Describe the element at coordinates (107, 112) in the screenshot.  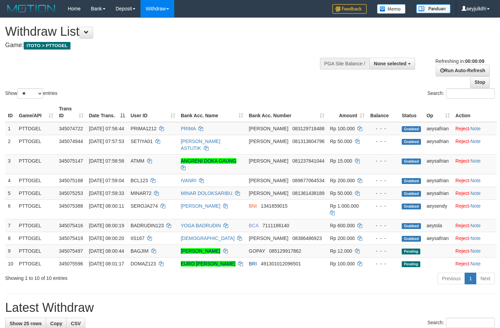
I see `th: Date Trans.: activate to sort column descending` at that location.